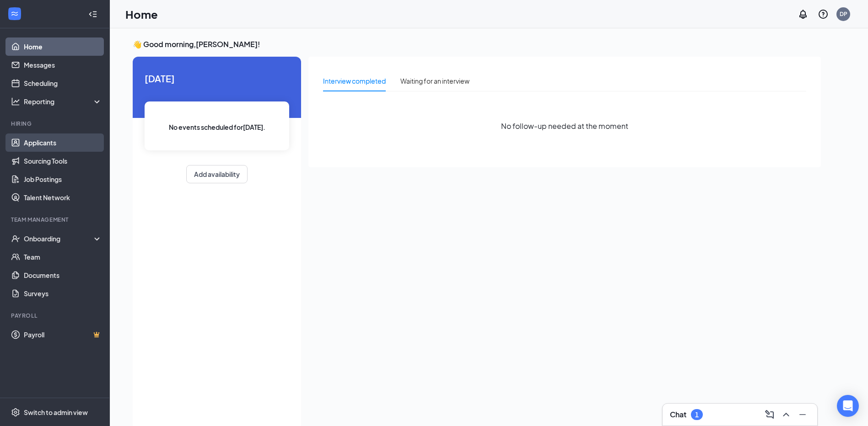  What do you see at coordinates (63, 102) in the screenshot?
I see `div: Reporting` at bounding box center [63, 102].